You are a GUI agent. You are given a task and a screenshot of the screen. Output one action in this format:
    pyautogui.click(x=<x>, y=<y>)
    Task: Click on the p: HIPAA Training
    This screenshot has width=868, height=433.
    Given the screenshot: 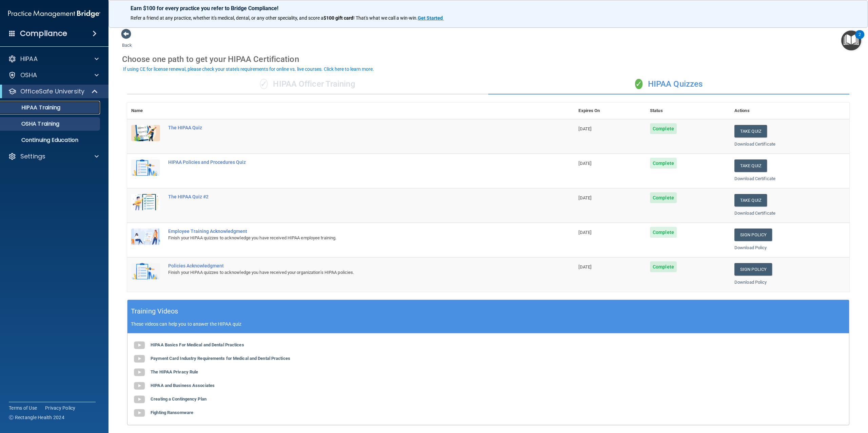 What is the action you would take?
    pyautogui.click(x=32, y=108)
    